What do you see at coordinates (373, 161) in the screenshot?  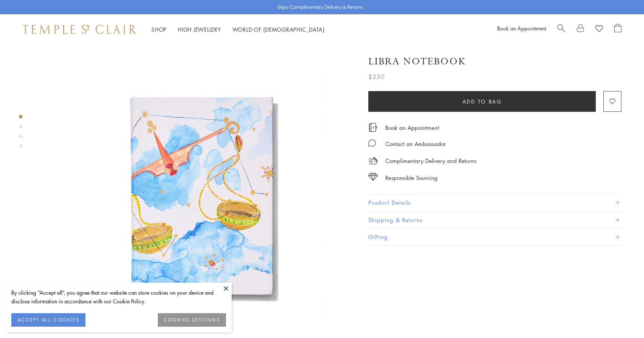 I see `img: icon_delivery.svg` at bounding box center [373, 161].